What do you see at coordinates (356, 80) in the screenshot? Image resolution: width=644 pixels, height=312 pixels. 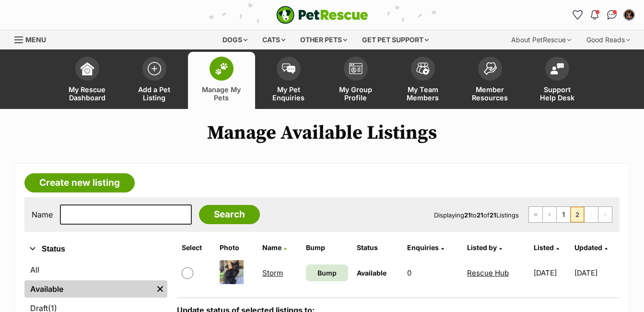 I see `a: My Group Profile` at bounding box center [356, 80].